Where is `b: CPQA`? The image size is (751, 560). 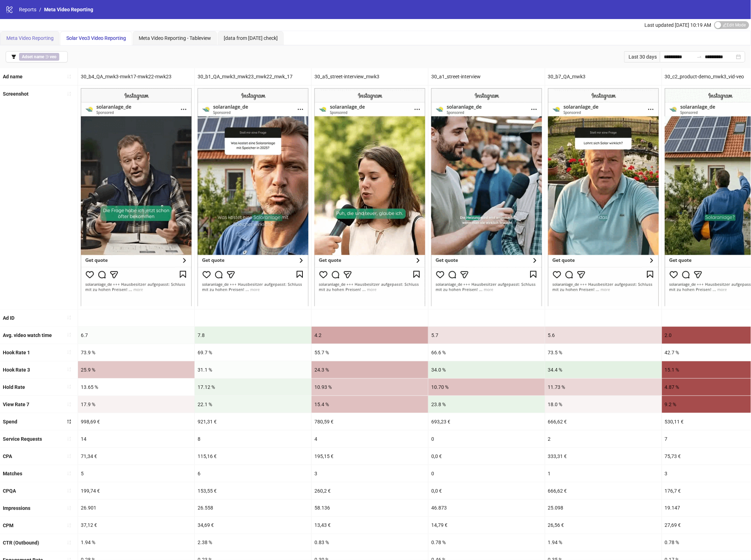
b: CPQA is located at coordinates (9, 491).